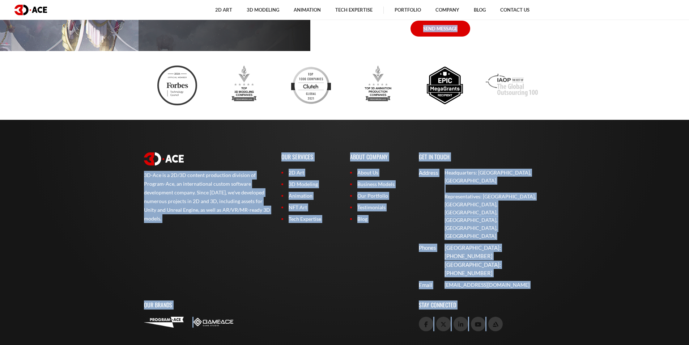  What do you see at coordinates (276, 304) in the screenshot?
I see `p: Our Brands` at bounding box center [276, 304].